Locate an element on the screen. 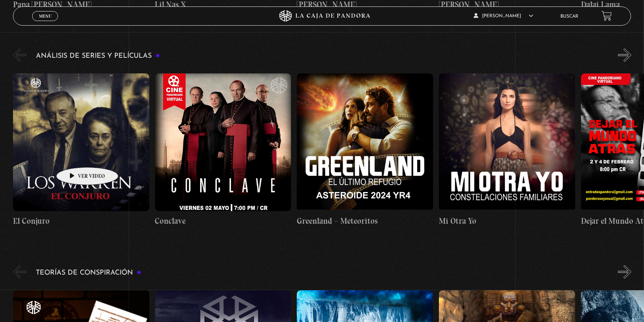  h4: Mi Otra Yo is located at coordinates (507, 221).